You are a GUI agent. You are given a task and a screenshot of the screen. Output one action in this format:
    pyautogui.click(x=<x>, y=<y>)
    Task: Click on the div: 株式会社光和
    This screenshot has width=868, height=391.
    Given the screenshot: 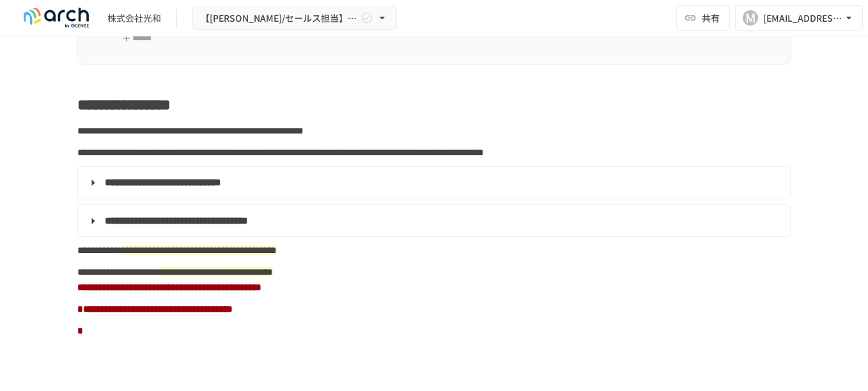 What is the action you would take?
    pyautogui.click(x=134, y=18)
    